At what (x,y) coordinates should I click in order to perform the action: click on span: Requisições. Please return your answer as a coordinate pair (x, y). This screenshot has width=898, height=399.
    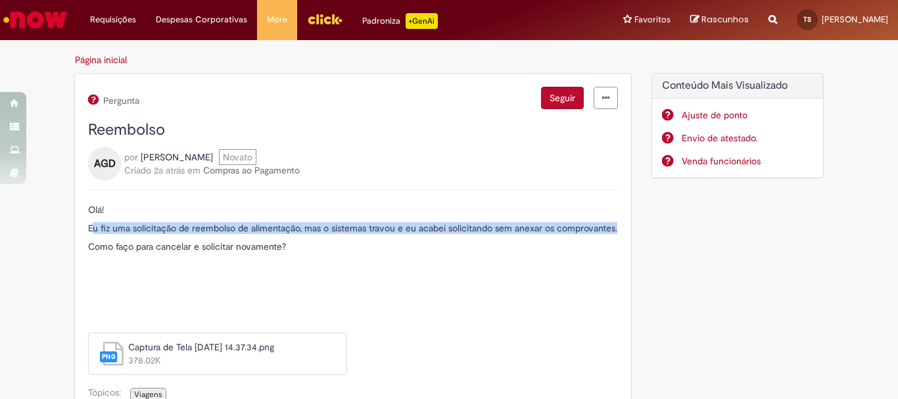
    Looking at the image, I should click on (113, 20).